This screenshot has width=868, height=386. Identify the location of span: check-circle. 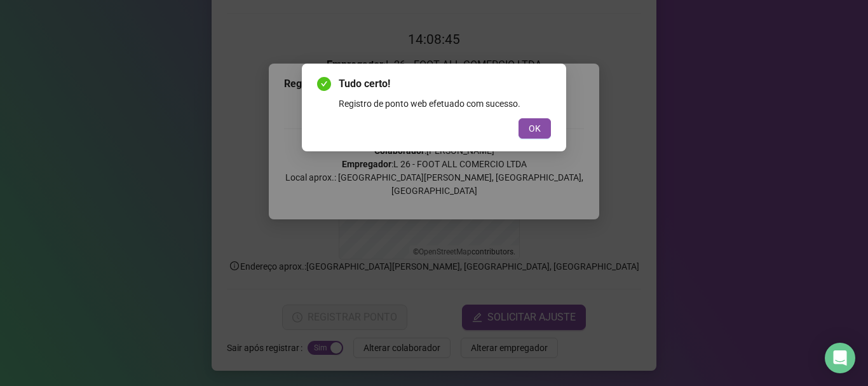
(324, 84).